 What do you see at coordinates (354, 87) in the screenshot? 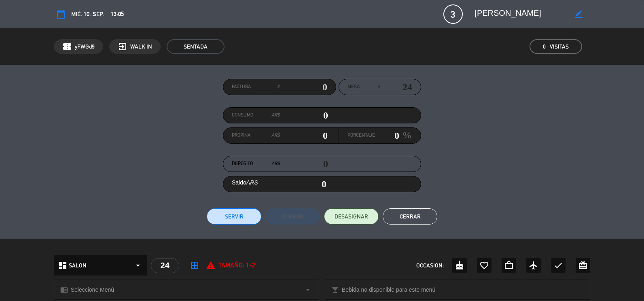
I see `span: Mesa` at bounding box center [354, 87].